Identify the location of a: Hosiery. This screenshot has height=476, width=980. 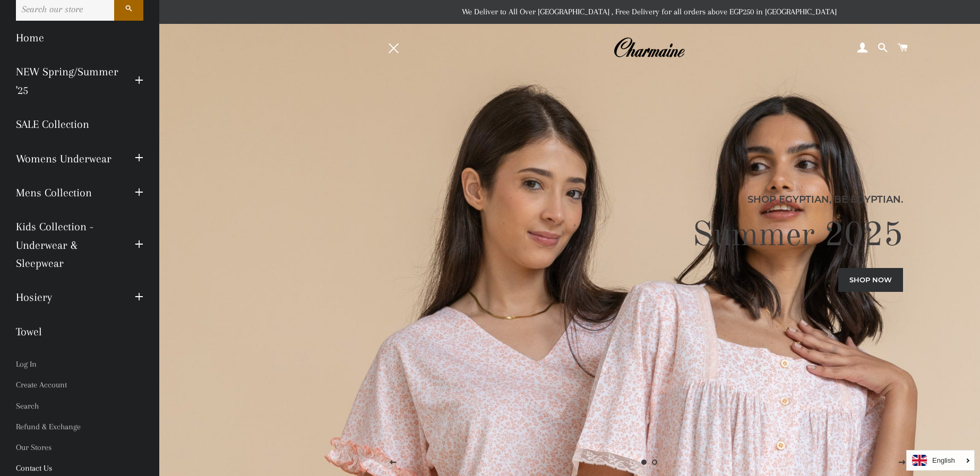
(68, 297).